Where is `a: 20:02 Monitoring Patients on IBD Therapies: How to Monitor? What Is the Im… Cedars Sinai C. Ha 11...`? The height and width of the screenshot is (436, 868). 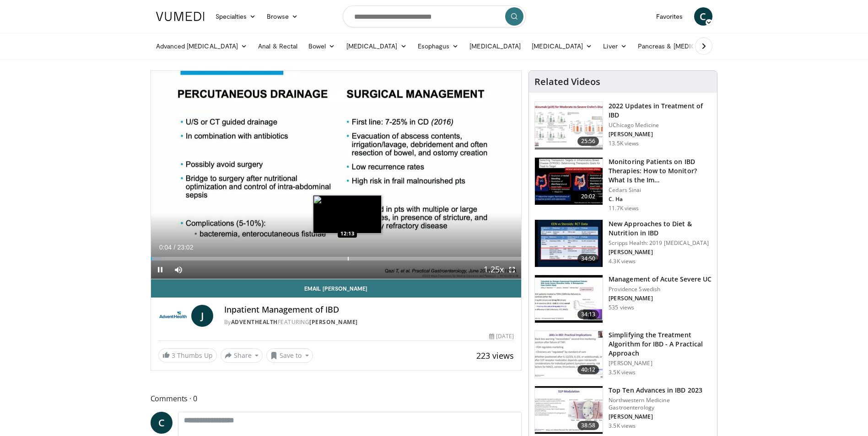
a: 20:02 Monitoring Patients on IBD Therapies: How to Monitor? What Is the Im… Cedars Sinai C. Ha 11... is located at coordinates (623, 185).